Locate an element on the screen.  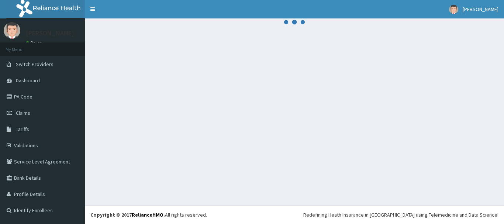
svg: audio-loading is located at coordinates (294, 22).